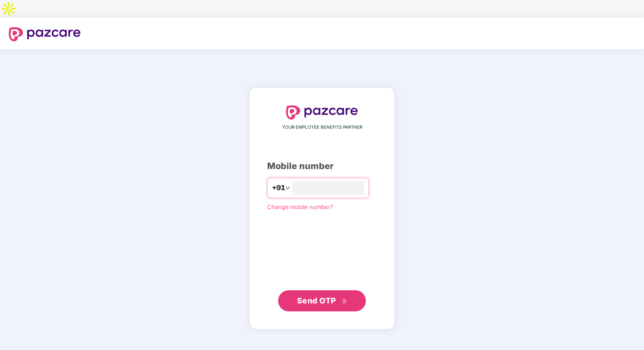 The image size is (644, 350). What do you see at coordinates (317, 301) in the screenshot?
I see `span: Send OTP` at bounding box center [317, 301].